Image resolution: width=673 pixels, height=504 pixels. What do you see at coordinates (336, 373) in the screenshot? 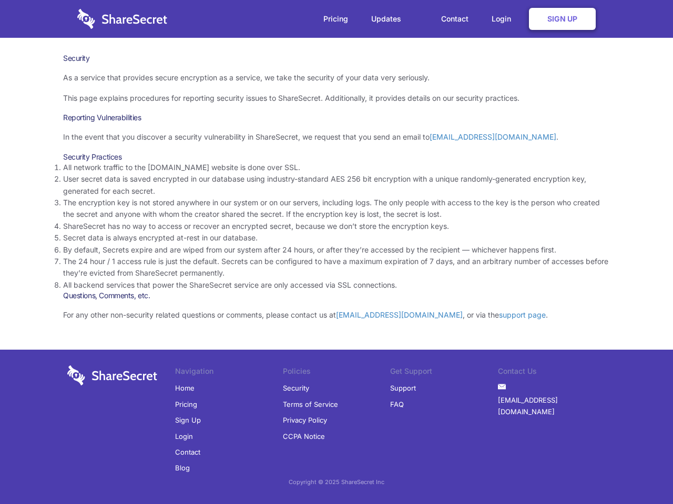
I see `li: Policies` at bounding box center [336, 373].